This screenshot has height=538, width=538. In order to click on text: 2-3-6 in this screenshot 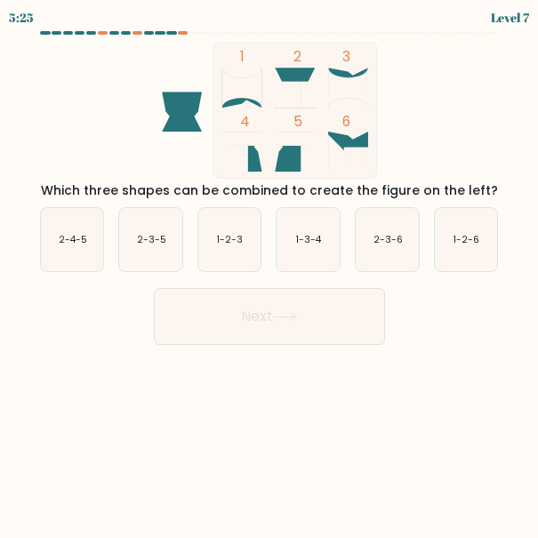, I will do `click(387, 239)`.